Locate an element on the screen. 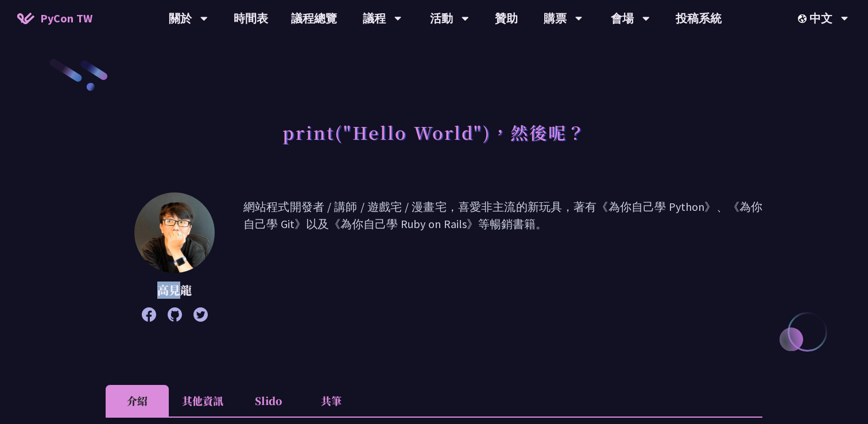  img: Home icon of PyCon TW 2025 is located at coordinates (26, 18).